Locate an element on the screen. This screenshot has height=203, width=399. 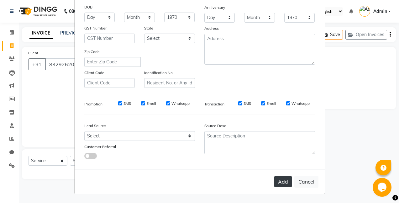
label: Zip Code is located at coordinates (92, 52).